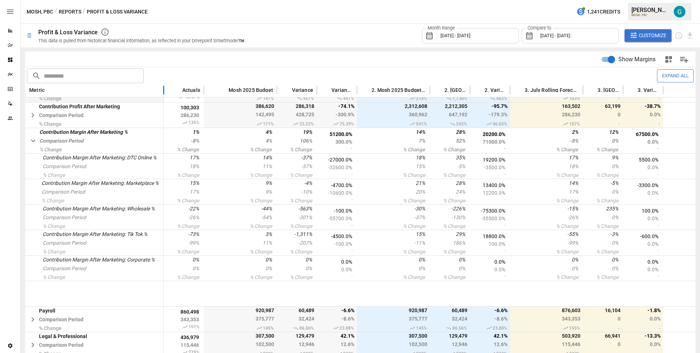  I want to click on span: Contribution Margin After Marketing: Tik Tok %, so click(87, 234).